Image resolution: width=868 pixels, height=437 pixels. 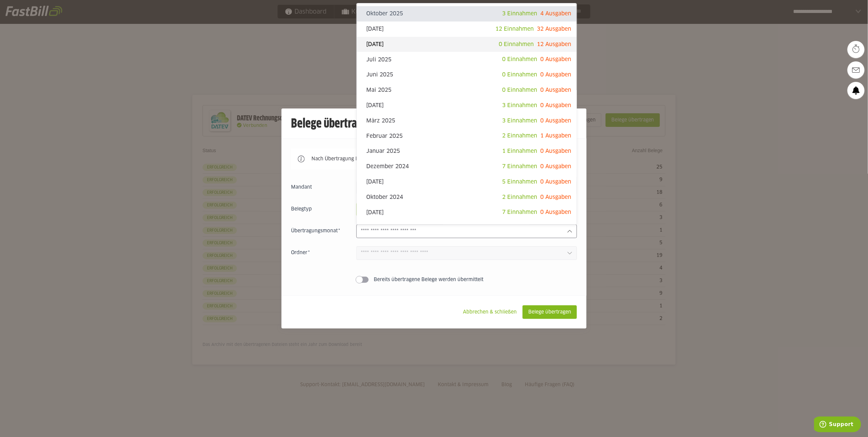 I want to click on sl-option: Februar 2025, so click(x=467, y=136).